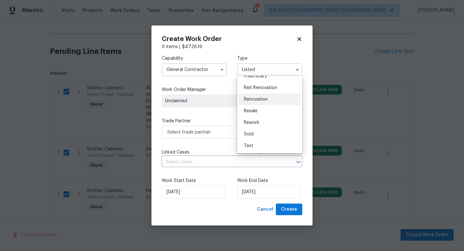  I want to click on div: 9 items |, so click(232, 47).